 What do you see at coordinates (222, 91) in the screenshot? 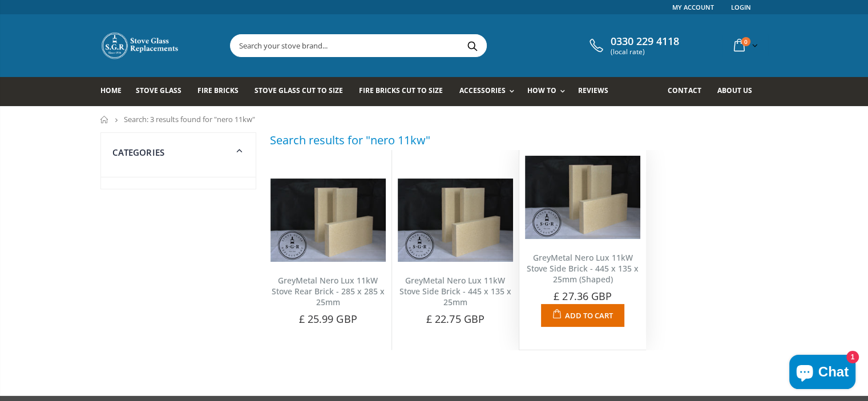
I see `a: Fire Bricks` at bounding box center [222, 91].